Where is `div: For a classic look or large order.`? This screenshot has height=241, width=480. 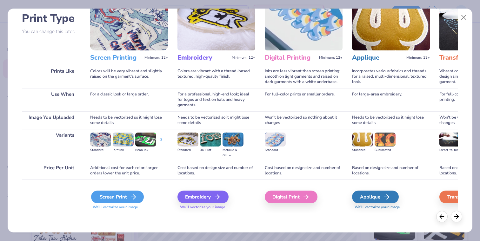
div: For a classic look or large order. is located at coordinates (129, 100).